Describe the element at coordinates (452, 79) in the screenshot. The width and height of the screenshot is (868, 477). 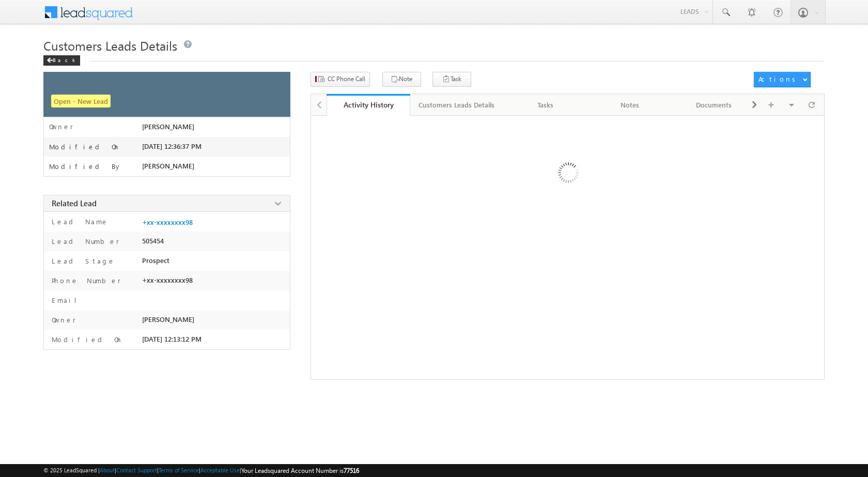
I see `button: Task` at that location.